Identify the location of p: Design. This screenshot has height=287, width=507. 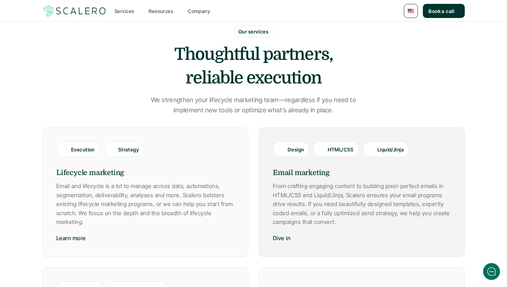
(296, 149).